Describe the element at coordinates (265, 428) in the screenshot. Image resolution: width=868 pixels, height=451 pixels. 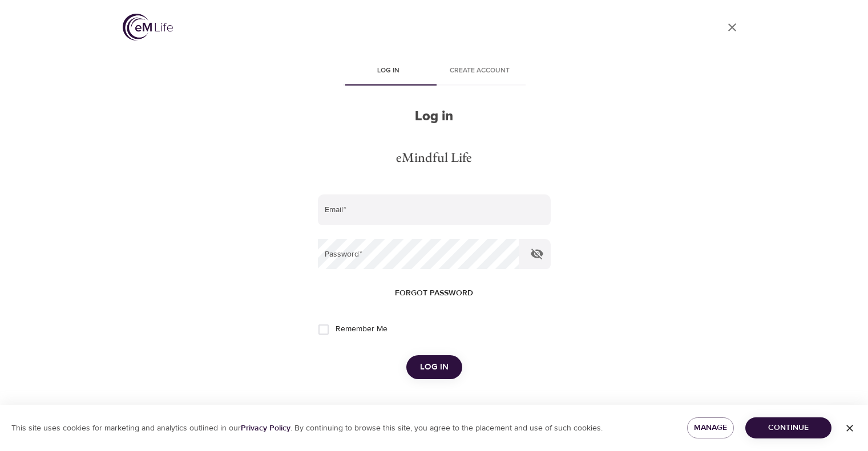
I see `b: Privacy Policy` at that location.